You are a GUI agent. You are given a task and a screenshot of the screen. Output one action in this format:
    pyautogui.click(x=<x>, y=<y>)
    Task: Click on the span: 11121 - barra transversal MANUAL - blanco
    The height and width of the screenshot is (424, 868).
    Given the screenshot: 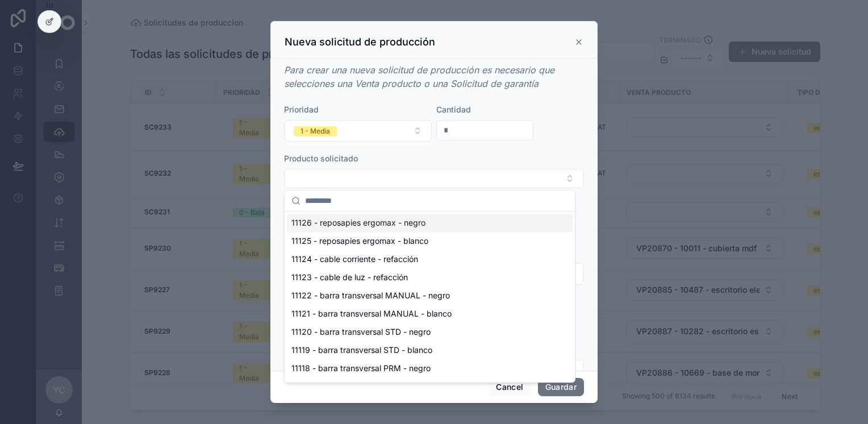 What is the action you would take?
    pyautogui.click(x=372, y=314)
    